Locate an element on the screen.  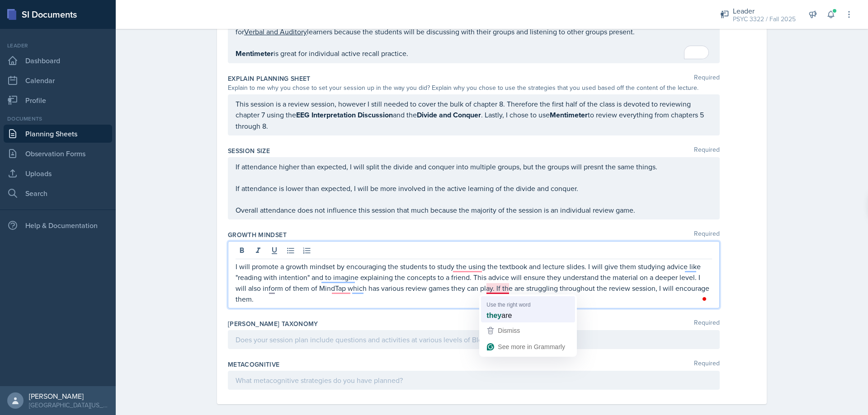
p: is great for individual active recall practice. is located at coordinates (473, 53).